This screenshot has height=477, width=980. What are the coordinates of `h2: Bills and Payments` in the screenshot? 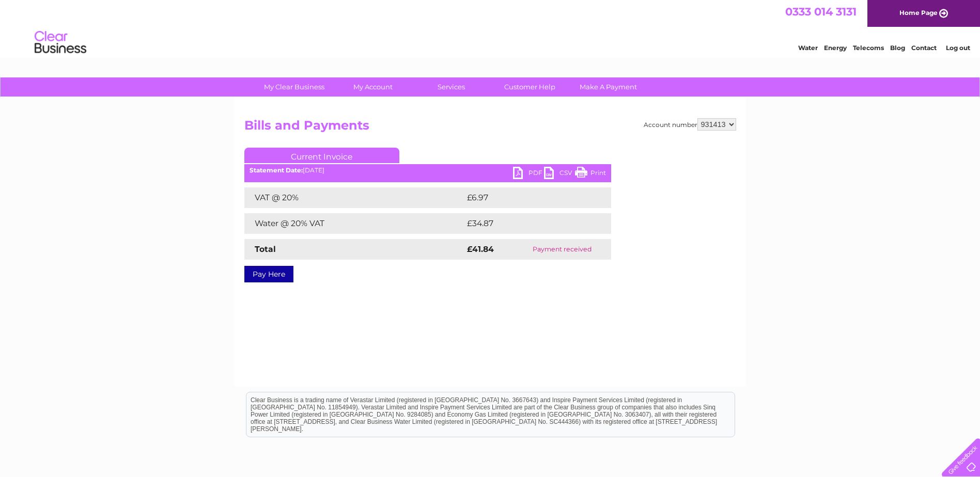 It's located at (490, 128).